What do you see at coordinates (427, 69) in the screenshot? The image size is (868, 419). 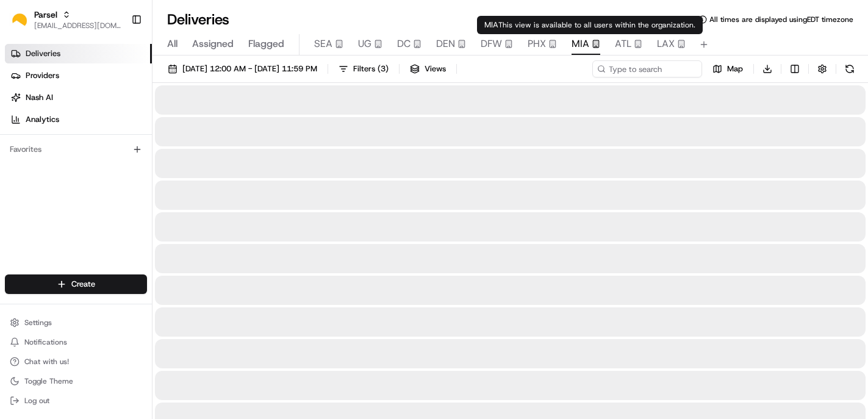 I see `button: Views` at bounding box center [427, 69].